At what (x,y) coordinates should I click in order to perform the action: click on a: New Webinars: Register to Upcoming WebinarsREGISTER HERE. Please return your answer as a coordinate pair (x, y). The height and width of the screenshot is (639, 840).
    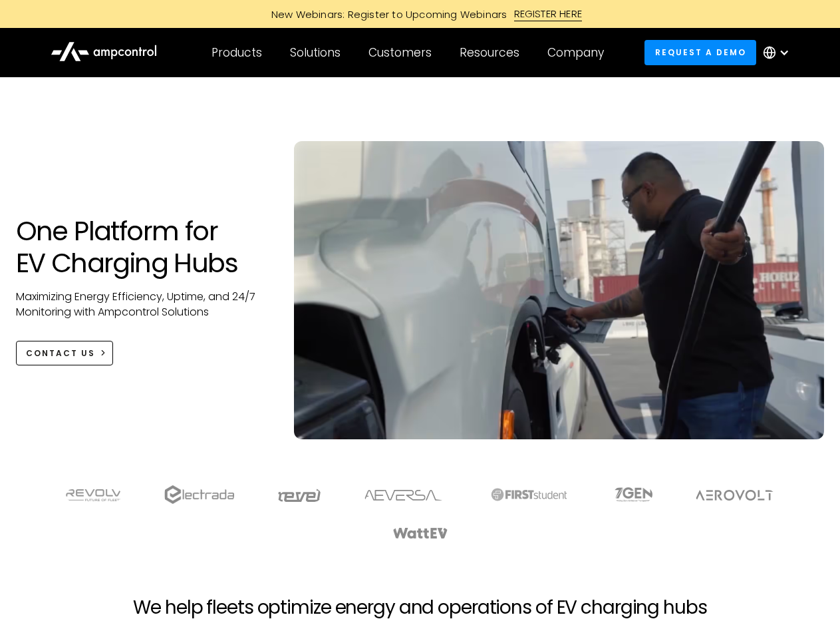
    Looking at the image, I should click on (420, 14).